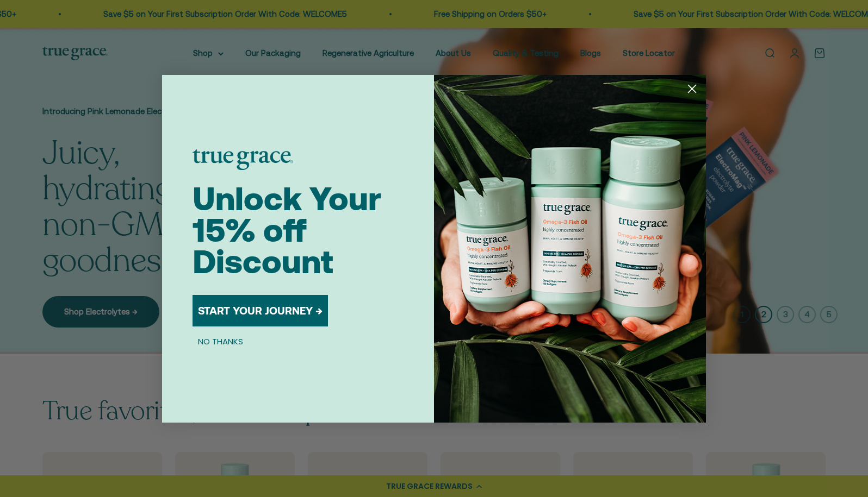 The image size is (868, 497). I want to click on span: Unlock Your 15% off Discount, so click(287, 230).